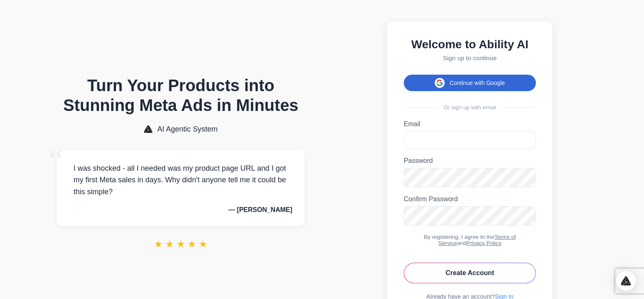 Image resolution: width=644 pixels, height=299 pixels. What do you see at coordinates (469, 124) in the screenshot?
I see `label: Email` at bounding box center [469, 124].